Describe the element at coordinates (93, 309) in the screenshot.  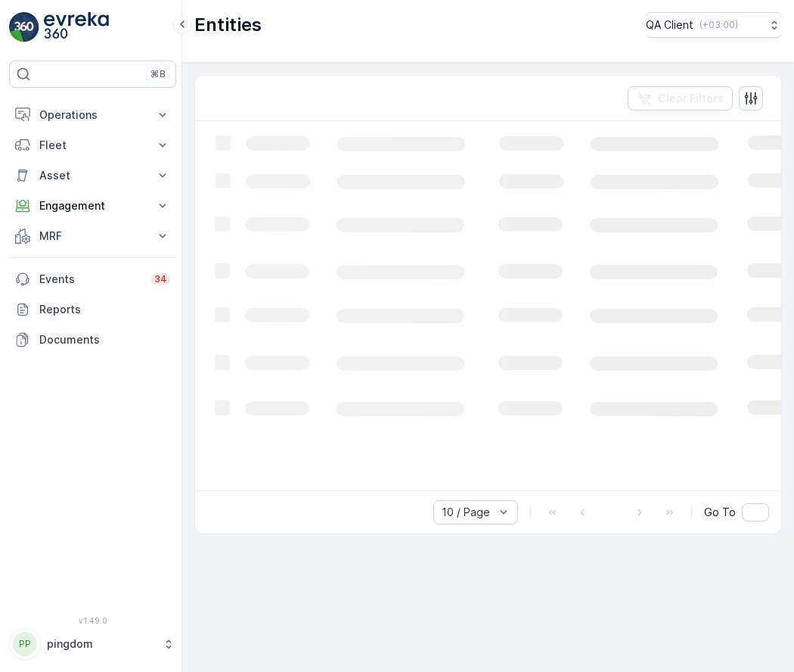
I see `a: Reports` at that location.